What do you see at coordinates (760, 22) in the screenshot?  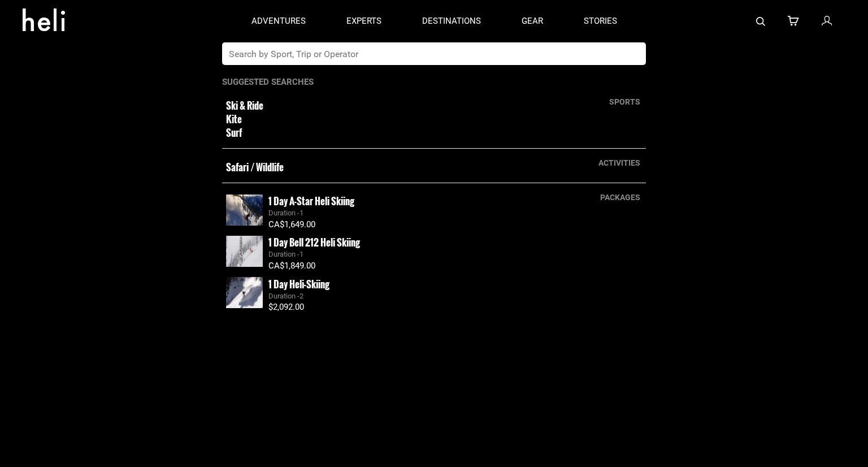 I see `img: search-bar-icon.svg` at bounding box center [760, 22].